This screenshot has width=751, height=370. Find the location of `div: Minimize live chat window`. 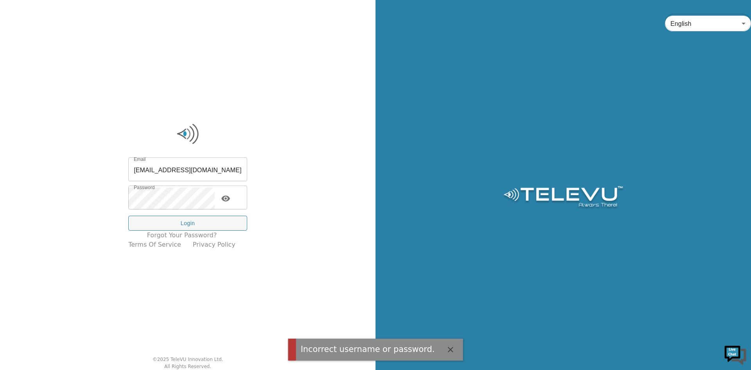

div: Minimize live chat window is located at coordinates (138, 13).